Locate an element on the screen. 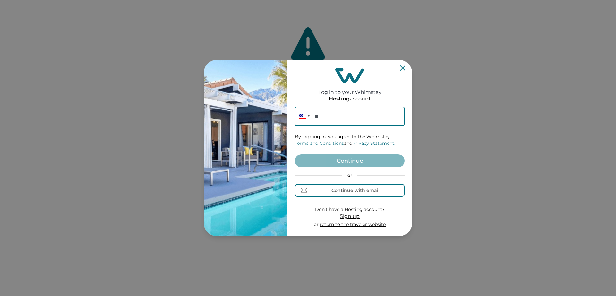 Image resolution: width=616 pixels, height=296 pixels. img: login-logo is located at coordinates (350, 75).